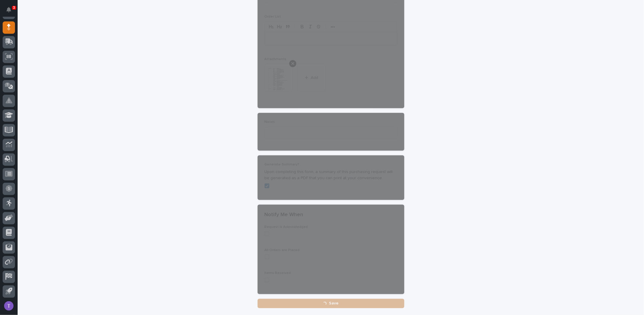  I want to click on button: Save, so click(331, 304).